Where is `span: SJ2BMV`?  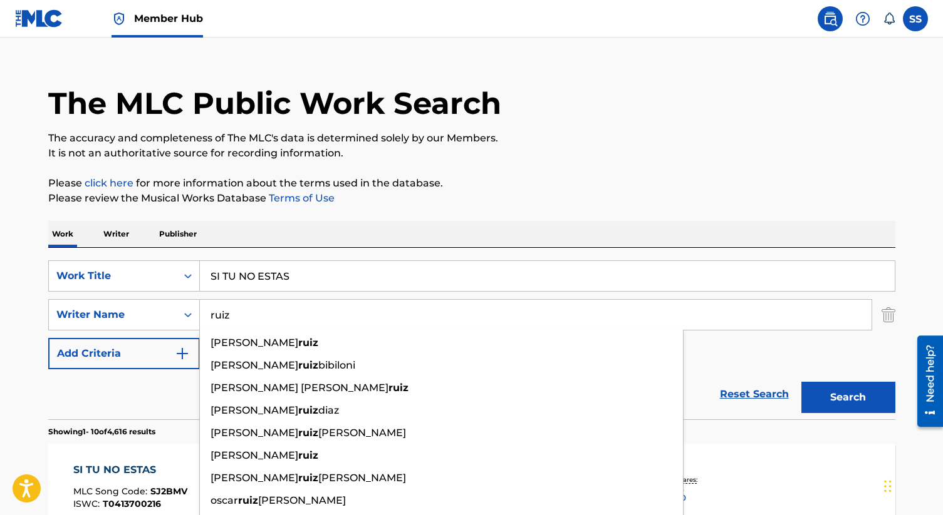 span: SJ2BMV is located at coordinates (168, 492).